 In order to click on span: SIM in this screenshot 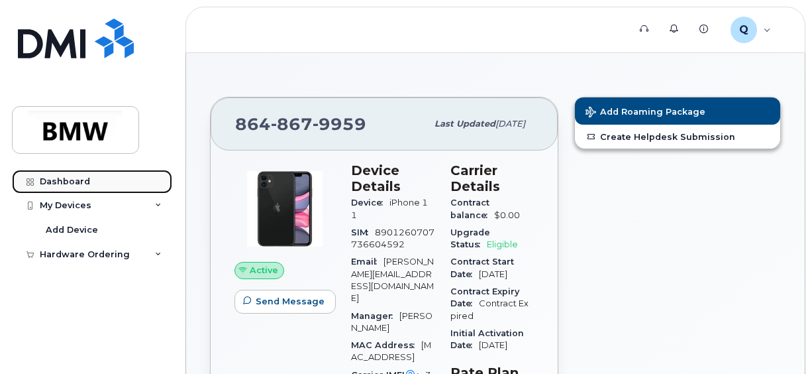, I will do `click(363, 232)`.